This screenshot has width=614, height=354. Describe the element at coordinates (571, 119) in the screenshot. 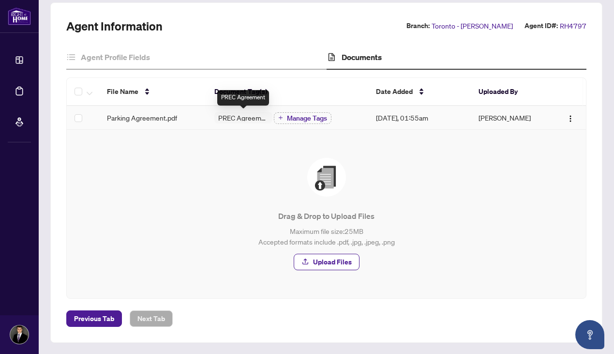

I see `img: Logo` at that location.